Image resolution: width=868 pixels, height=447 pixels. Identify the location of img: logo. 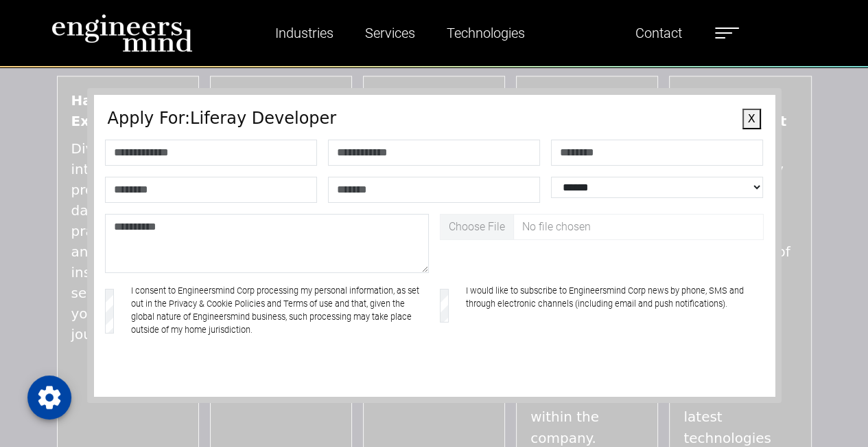
(122, 33).